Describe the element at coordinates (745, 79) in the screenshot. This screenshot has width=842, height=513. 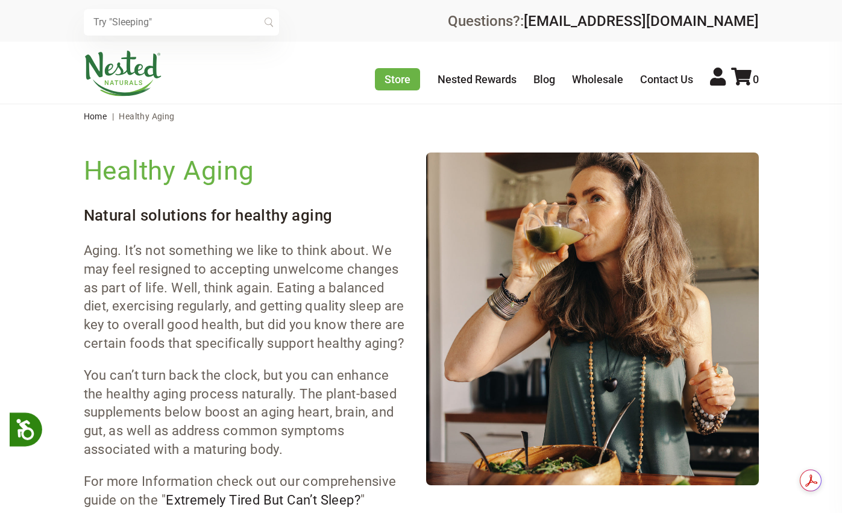
I see `a: 0` at that location.